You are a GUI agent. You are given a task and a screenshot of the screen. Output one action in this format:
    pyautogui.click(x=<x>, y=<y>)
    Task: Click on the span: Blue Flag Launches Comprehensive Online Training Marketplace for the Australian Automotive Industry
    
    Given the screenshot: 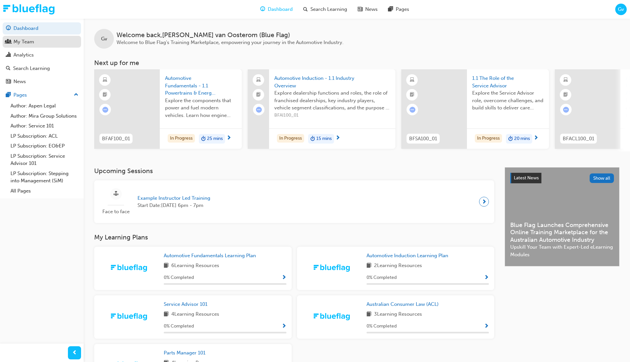 What is the action you would take?
    pyautogui.click(x=562, y=232)
    